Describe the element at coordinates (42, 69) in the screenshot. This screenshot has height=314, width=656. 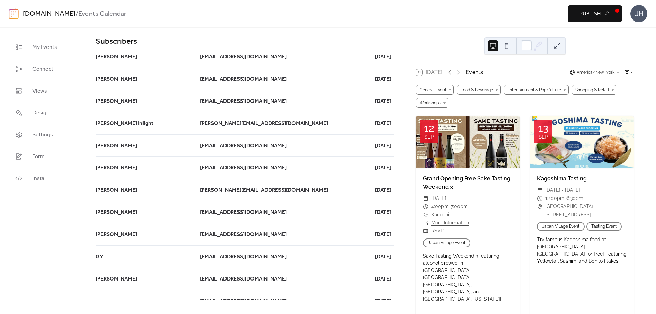
I see `a: Connect` at that location.